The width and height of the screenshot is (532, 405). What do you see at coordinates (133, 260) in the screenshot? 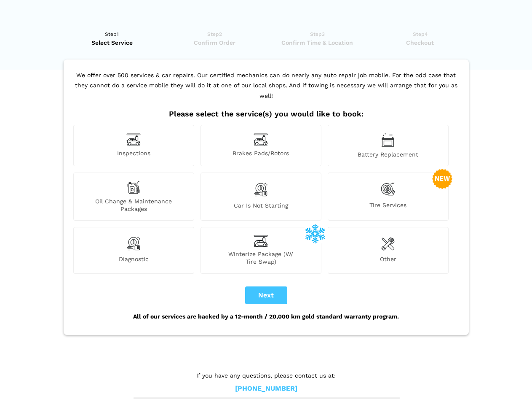
I see `span: Diagnostic` at bounding box center [133, 260].